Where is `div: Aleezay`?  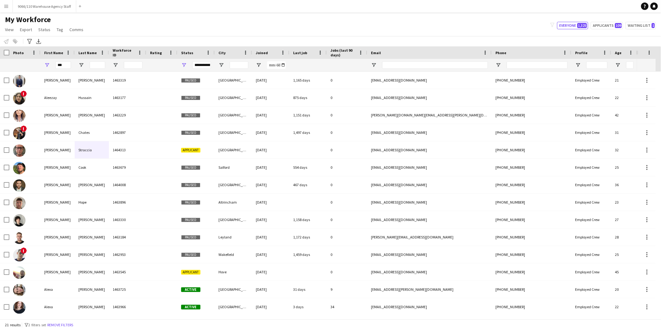
div: Aleezay is located at coordinates (58, 97).